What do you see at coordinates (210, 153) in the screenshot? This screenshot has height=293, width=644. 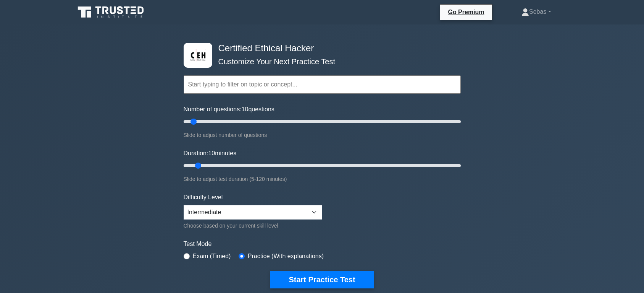 I see `label: Duration: minutes` at bounding box center [210, 153].